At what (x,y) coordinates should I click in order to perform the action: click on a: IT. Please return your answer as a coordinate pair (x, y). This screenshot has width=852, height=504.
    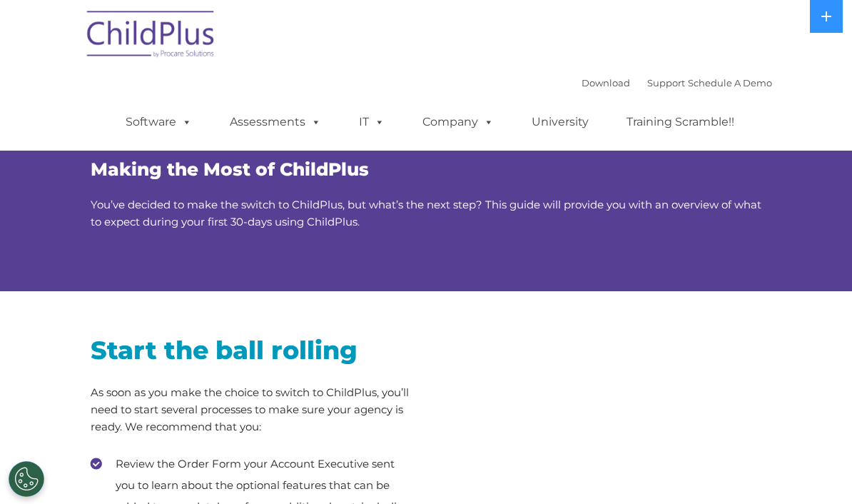
    Looking at the image, I should click on (372, 122).